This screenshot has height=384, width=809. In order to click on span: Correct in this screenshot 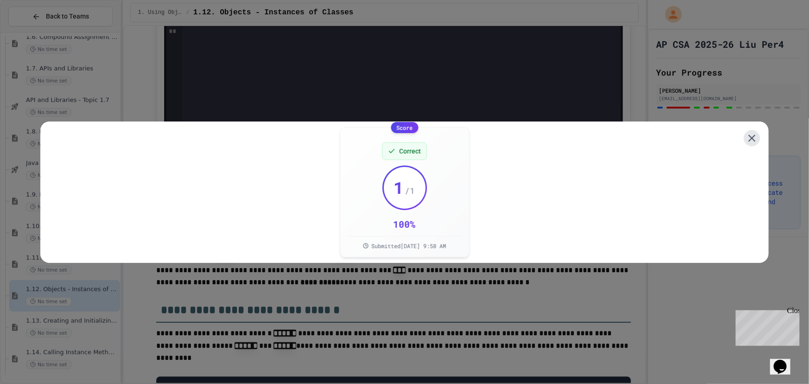, I will do `click(410, 151)`.